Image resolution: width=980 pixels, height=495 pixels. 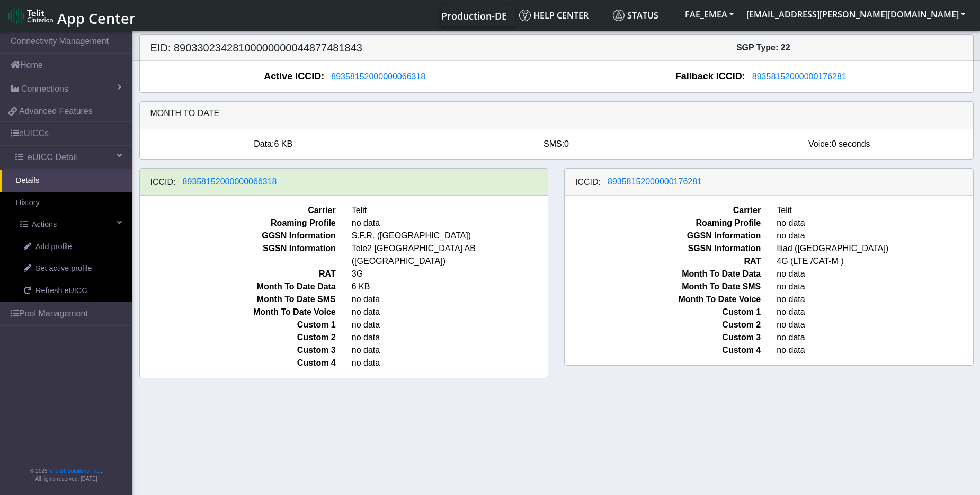 What do you see at coordinates (44, 225) in the screenshot?
I see `span: Actions` at bounding box center [44, 225].